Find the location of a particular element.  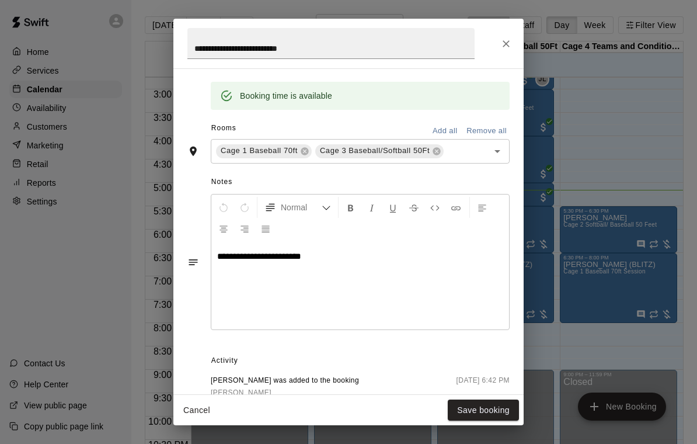

button: Format Underline is located at coordinates (393, 207).